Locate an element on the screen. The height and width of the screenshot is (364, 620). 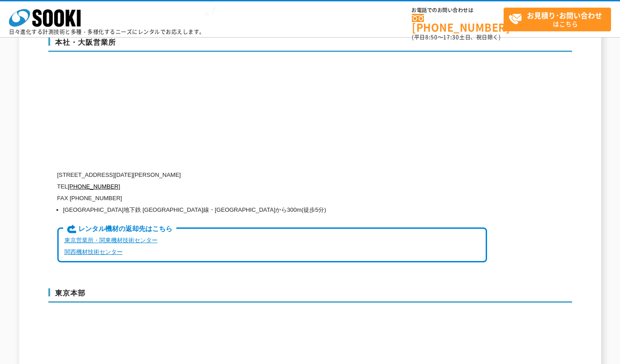
p: TEL is located at coordinates (272, 187).